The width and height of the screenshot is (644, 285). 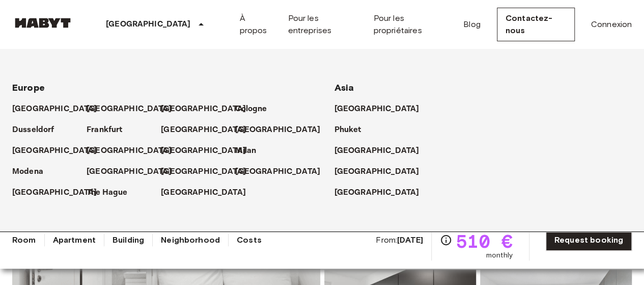 I want to click on p: Phuket, so click(x=348, y=130).